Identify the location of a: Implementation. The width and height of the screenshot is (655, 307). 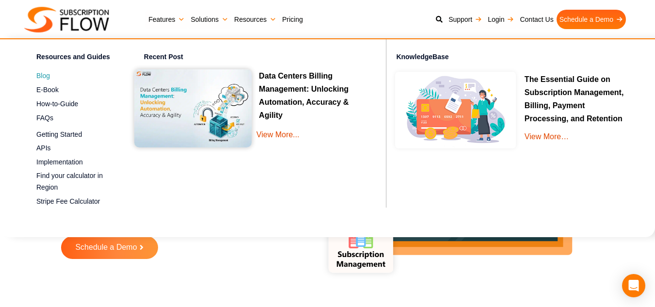
(73, 162).